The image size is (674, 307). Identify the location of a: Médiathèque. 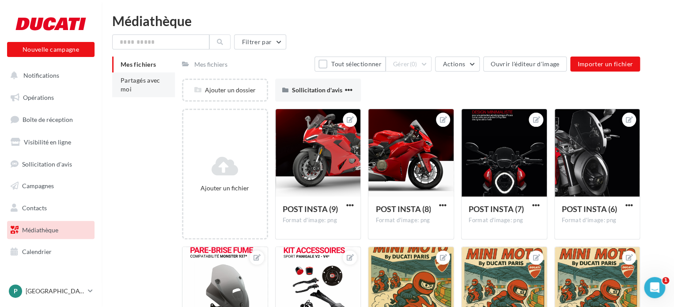
(51, 230).